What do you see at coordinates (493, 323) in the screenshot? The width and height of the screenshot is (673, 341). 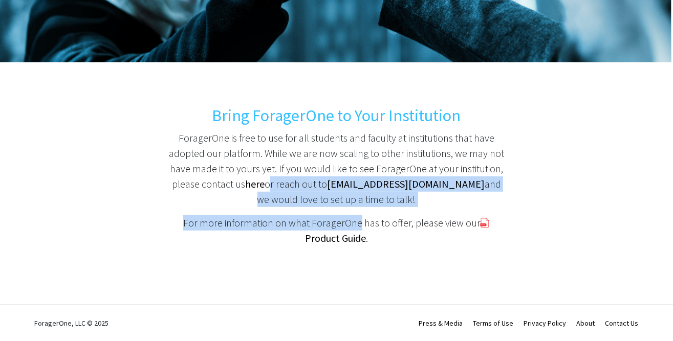 I see `a: Terms of Use` at bounding box center [493, 323].